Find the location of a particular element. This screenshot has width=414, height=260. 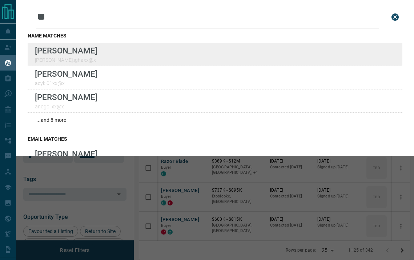

h3: email matches is located at coordinates (215, 139).